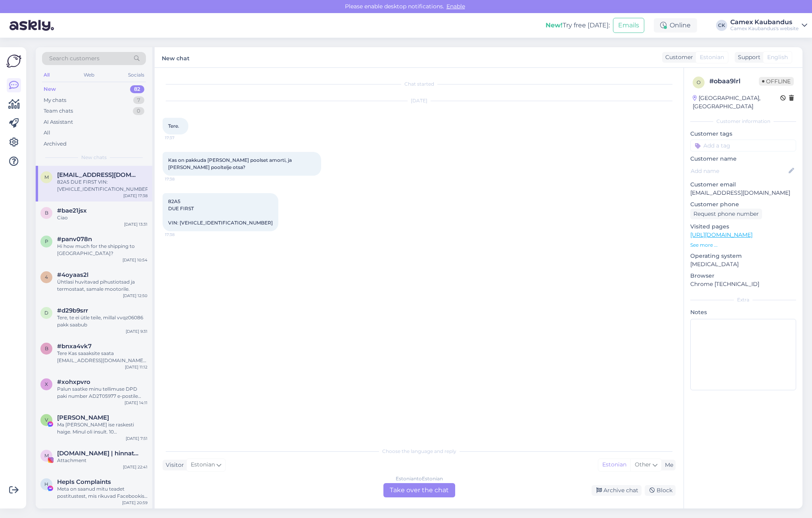 Image resolution: width=812 pixels, height=518 pixels. I want to click on div: Customer, so click(678, 57).